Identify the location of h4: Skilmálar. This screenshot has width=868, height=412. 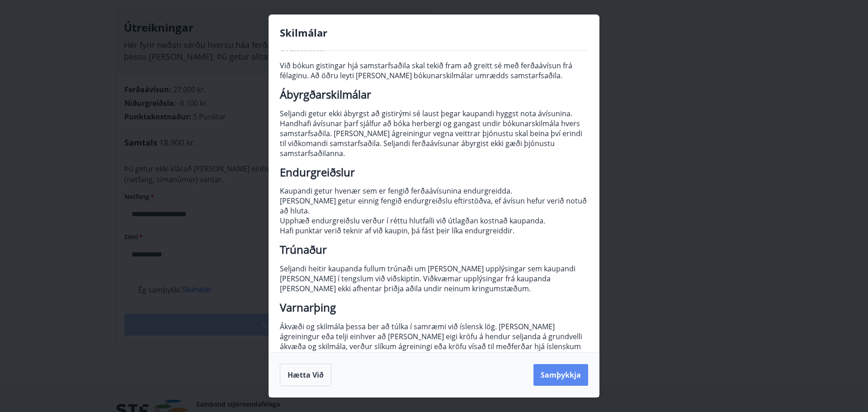
(434, 33).